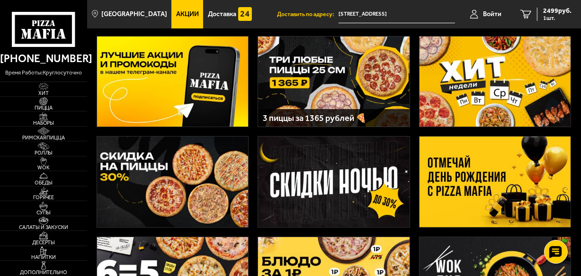  Describe the element at coordinates (222, 14) in the screenshot. I see `span: Доставка` at that location.